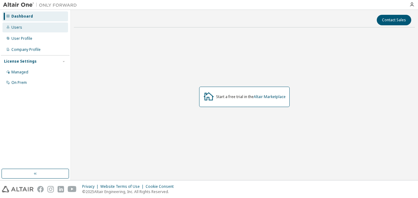 The width and height of the screenshot is (418, 198). Describe the element at coordinates (40, 189) in the screenshot. I see `img: facebook.svg` at that location.